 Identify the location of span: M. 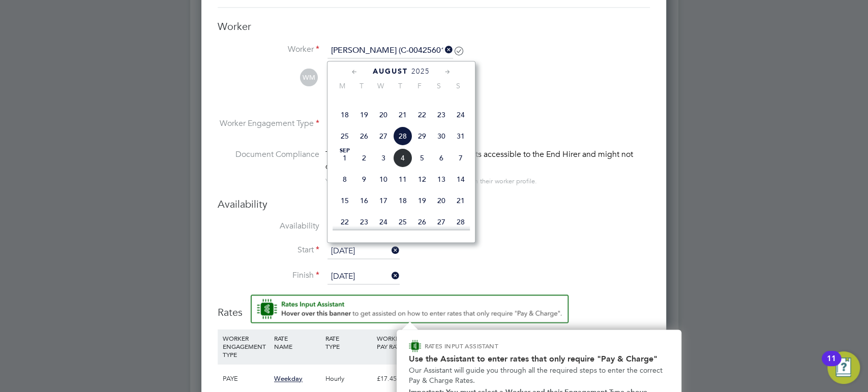
(342, 86).